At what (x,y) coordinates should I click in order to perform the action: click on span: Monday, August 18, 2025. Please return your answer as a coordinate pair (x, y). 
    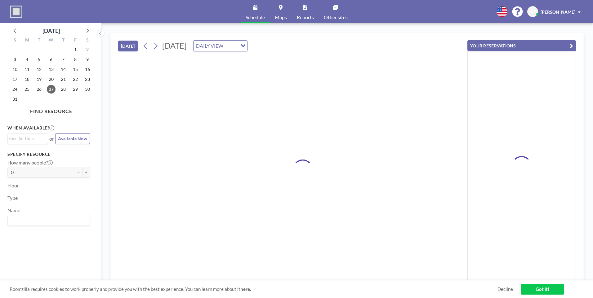
    Looking at the image, I should click on (27, 79).